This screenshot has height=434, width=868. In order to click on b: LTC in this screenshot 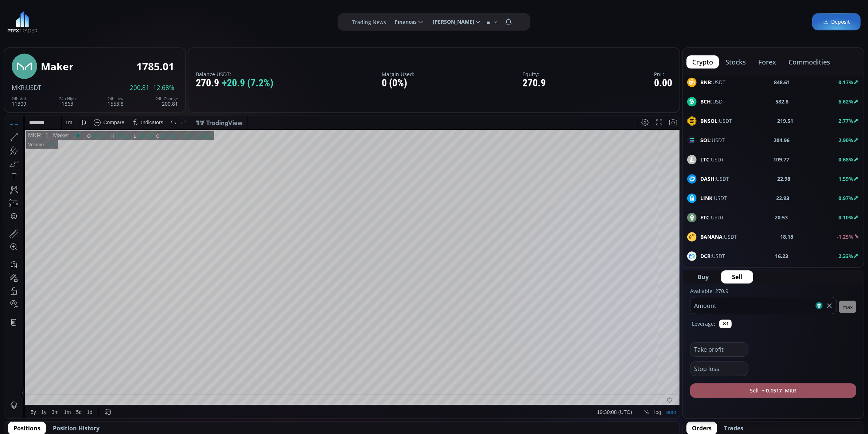, I will do `click(705, 159)`.